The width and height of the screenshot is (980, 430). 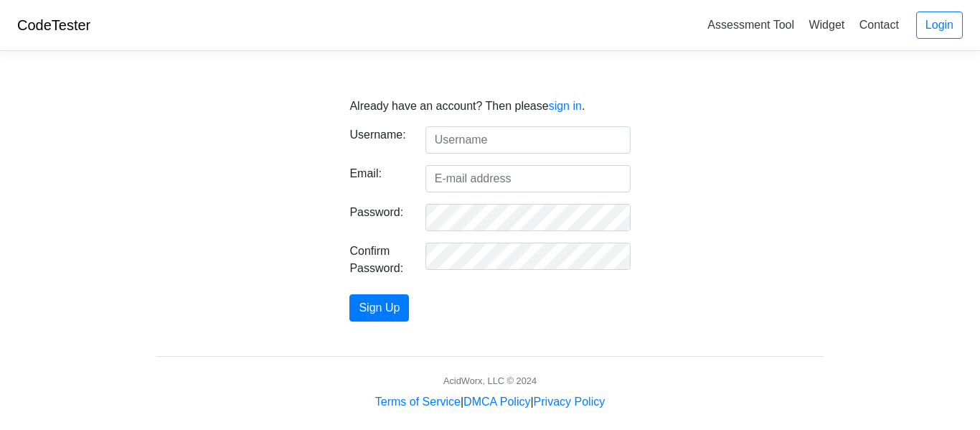 What do you see at coordinates (54, 25) in the screenshot?
I see `a: CodeTester` at bounding box center [54, 25].